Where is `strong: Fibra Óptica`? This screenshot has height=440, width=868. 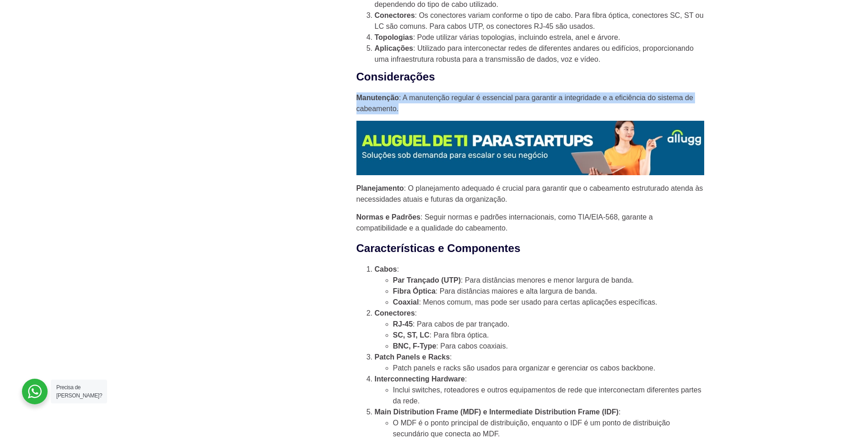
strong: Fibra Óptica is located at coordinates (414, 291).